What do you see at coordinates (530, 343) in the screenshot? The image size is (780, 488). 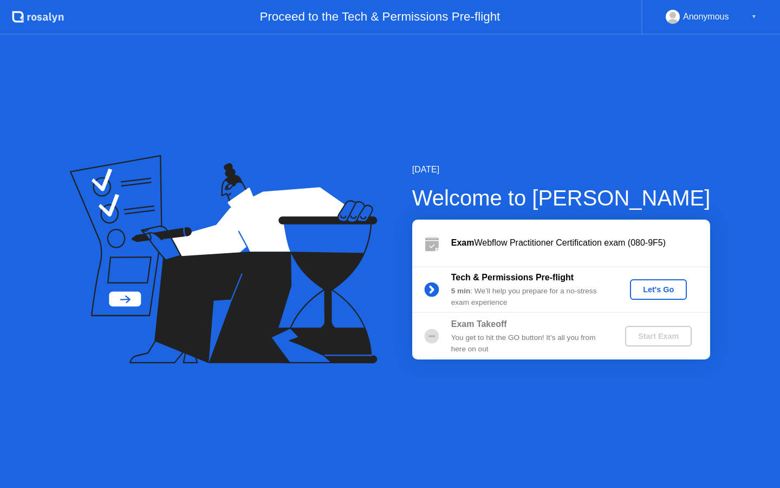 I see `div: You get to hit the GO button! It’s all you from here on out` at bounding box center [530, 343].